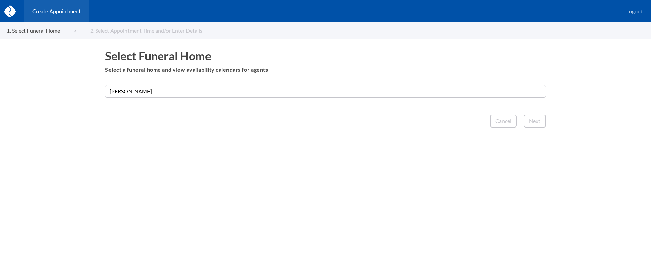 The height and width of the screenshot is (273, 651). Describe the element at coordinates (42, 31) in the screenshot. I see `a: 1. Select Funeral Home` at that location.